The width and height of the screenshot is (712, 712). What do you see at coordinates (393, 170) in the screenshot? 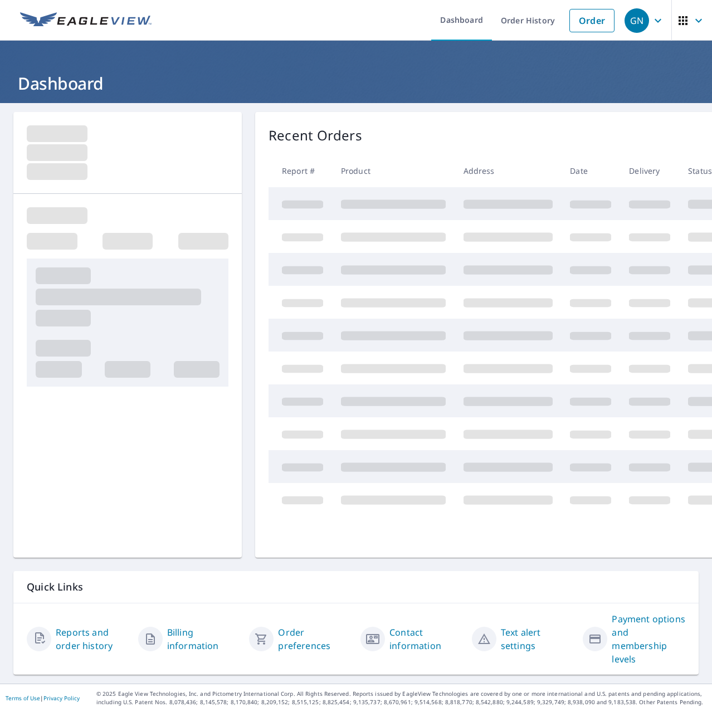
I see `th: Product` at bounding box center [393, 170].